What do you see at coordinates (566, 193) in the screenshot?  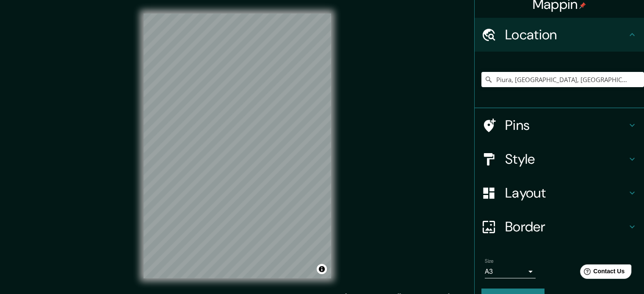 I see `h4: Layout` at bounding box center [566, 193].